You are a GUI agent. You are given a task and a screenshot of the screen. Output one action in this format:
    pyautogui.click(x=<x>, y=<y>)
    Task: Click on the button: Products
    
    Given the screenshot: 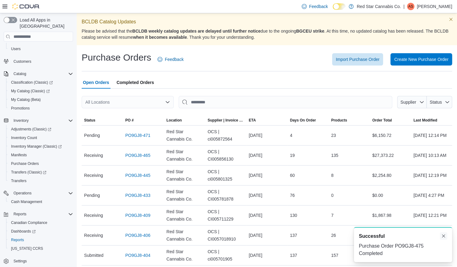 What is the action you would take?
    pyautogui.click(x=350, y=120)
    